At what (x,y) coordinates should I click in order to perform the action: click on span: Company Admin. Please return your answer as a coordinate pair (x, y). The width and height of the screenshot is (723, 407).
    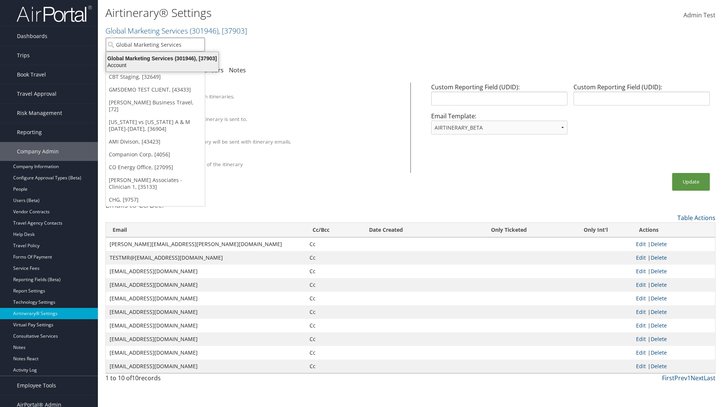
    Looking at the image, I should click on (38, 151).